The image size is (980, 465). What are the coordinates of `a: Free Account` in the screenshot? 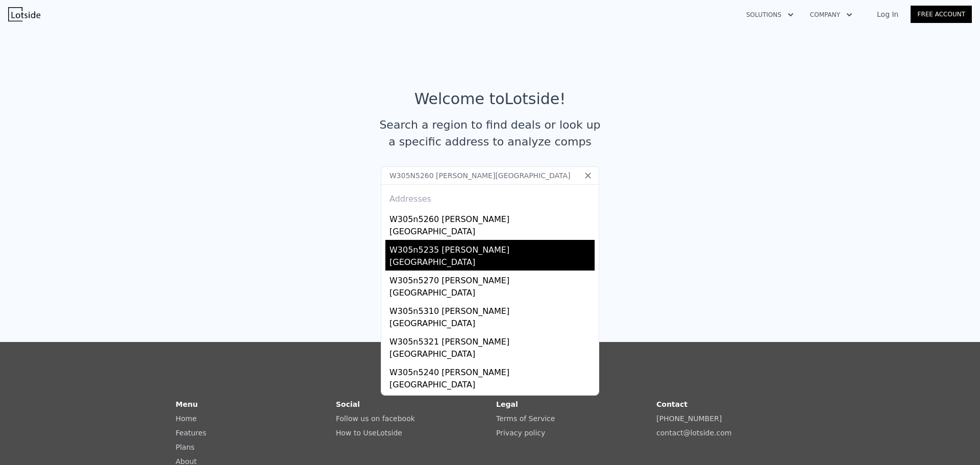 It's located at (941, 14).